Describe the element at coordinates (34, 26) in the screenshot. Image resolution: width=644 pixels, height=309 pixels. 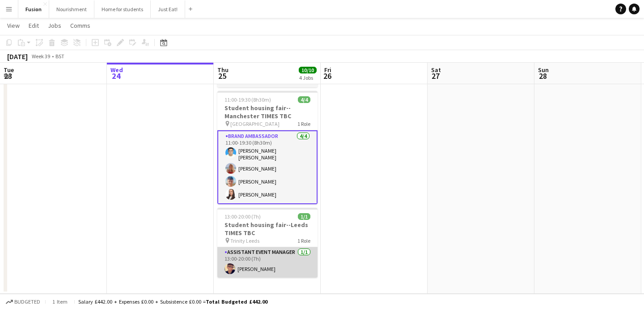
I see `span: Edit` at that location.